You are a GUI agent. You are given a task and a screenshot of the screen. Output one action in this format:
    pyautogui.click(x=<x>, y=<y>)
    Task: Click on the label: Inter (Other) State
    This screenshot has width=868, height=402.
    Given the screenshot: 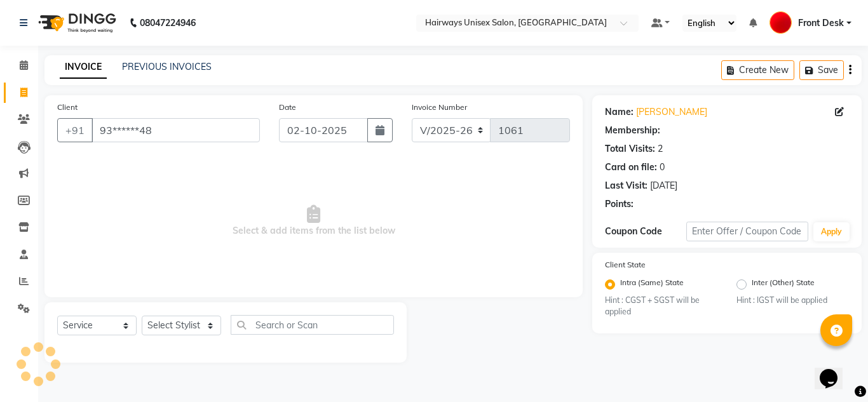 What is the action you would take?
    pyautogui.click(x=783, y=284)
    